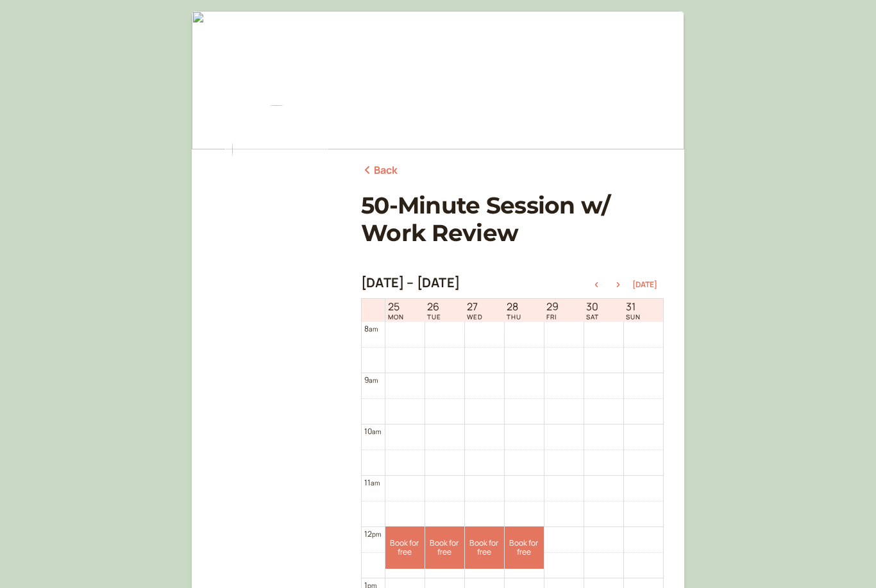  What do you see at coordinates (514, 311) in the screenshot?
I see `a: August 28, 2025` at bounding box center [514, 311].